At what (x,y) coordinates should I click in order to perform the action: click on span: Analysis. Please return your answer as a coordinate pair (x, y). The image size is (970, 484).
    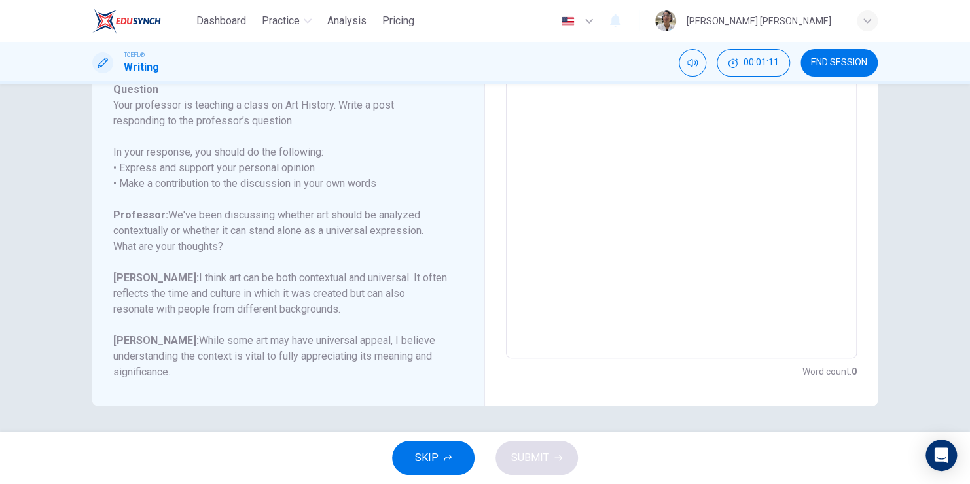
    Looking at the image, I should click on (347, 21).